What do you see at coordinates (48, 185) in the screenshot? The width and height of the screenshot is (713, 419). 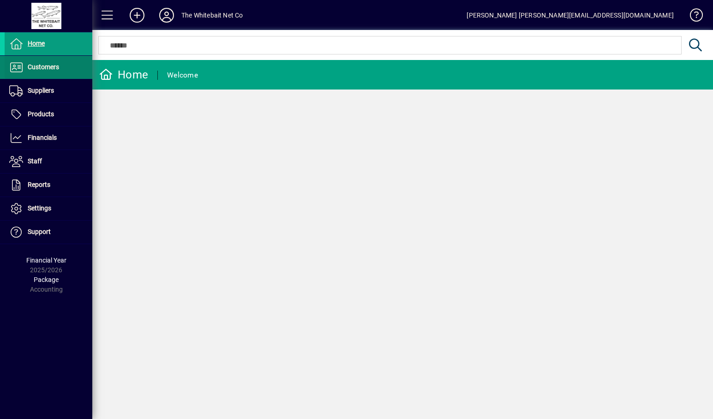 I see `a: Reports` at bounding box center [48, 185].